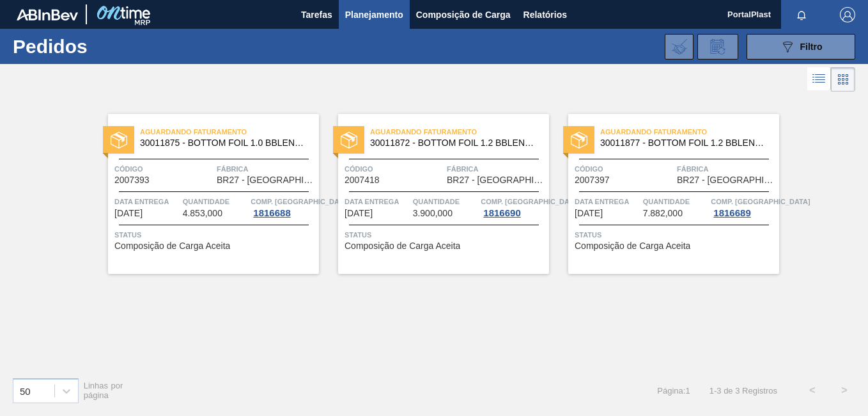 The height and width of the screenshot is (416, 868). What do you see at coordinates (811, 46) in the screenshot?
I see `span: Filtro` at bounding box center [811, 46].